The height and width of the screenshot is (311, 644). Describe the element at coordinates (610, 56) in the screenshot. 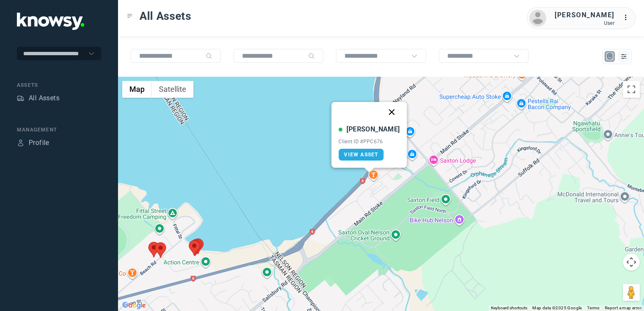

I see `div: Map` at that location.